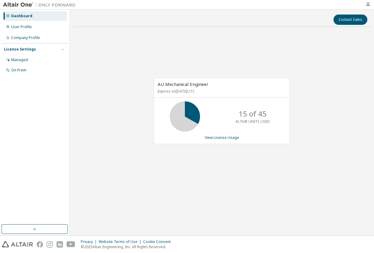 The height and width of the screenshot is (253, 374). I want to click on p: ALTAIR UNITS USED, so click(253, 121).